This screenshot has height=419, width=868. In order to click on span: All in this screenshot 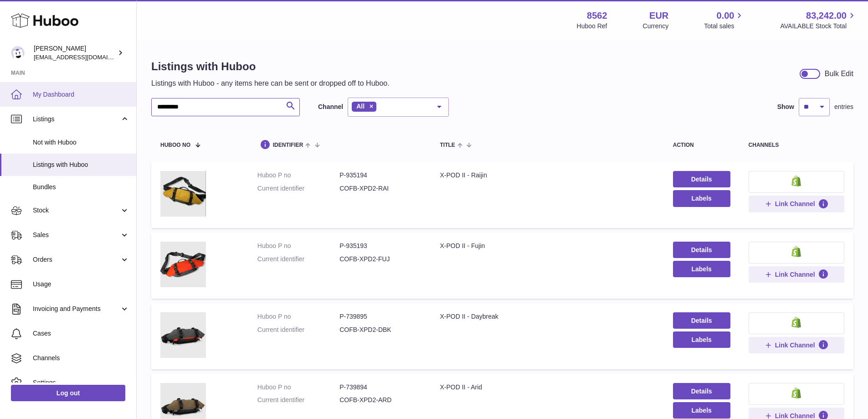, I will do `click(360, 106)`.